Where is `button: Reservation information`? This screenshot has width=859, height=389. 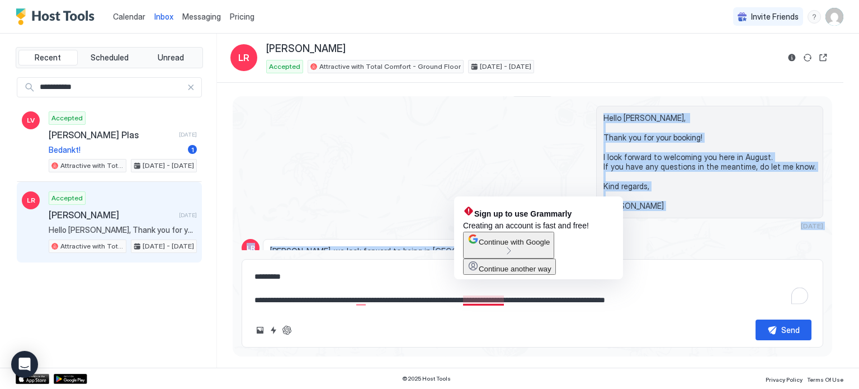
button: Reservation information is located at coordinates (792, 58).